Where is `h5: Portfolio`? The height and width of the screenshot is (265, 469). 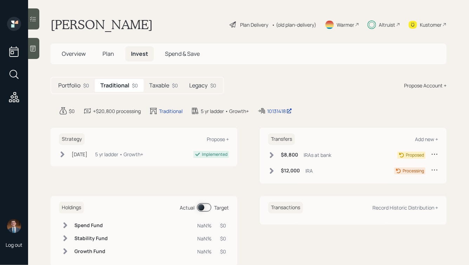 h5: Portfolio is located at coordinates (69, 85).